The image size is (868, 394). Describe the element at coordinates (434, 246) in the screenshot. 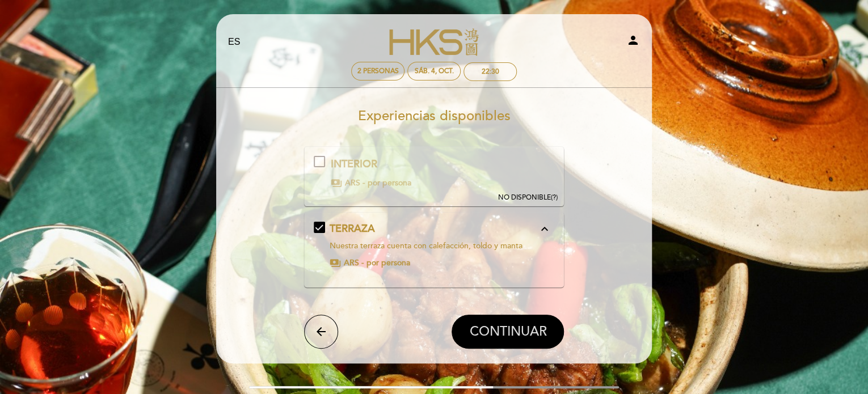

I see `div: Nuestra terraza cuenta con calefacción, toldo y manta` at that location.